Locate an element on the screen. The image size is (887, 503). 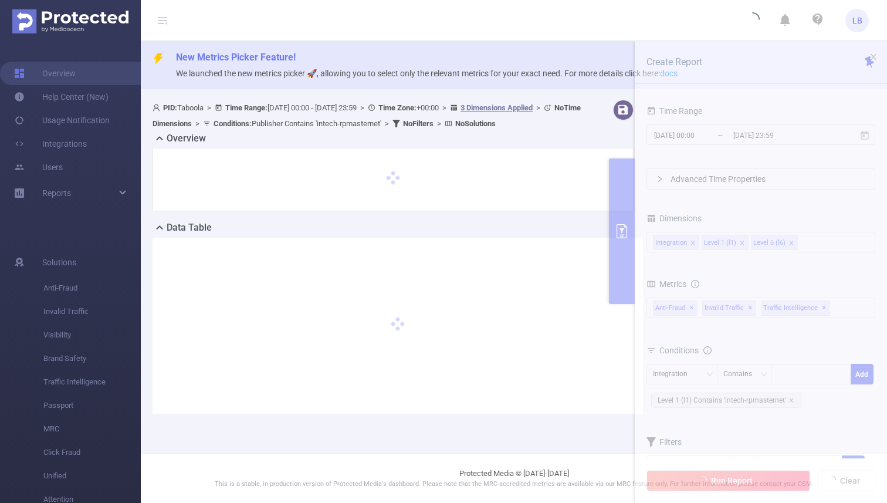
p: This is a stable, in production version of Protected Media's dashboard. Please note that the MRC ... is located at coordinates (514, 484).